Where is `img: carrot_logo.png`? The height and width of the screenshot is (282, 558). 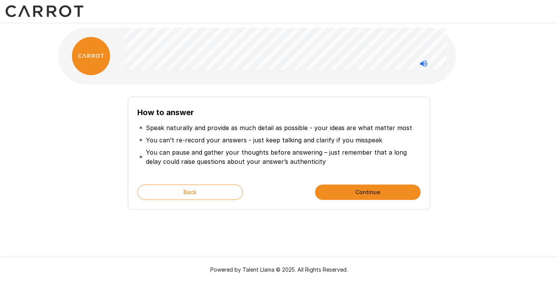
img: carrot_logo.png is located at coordinates (91, 56).